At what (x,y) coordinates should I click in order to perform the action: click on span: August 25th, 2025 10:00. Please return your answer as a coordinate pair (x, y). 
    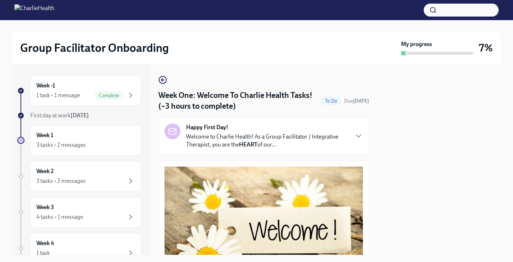
    Looking at the image, I should click on (356, 101).